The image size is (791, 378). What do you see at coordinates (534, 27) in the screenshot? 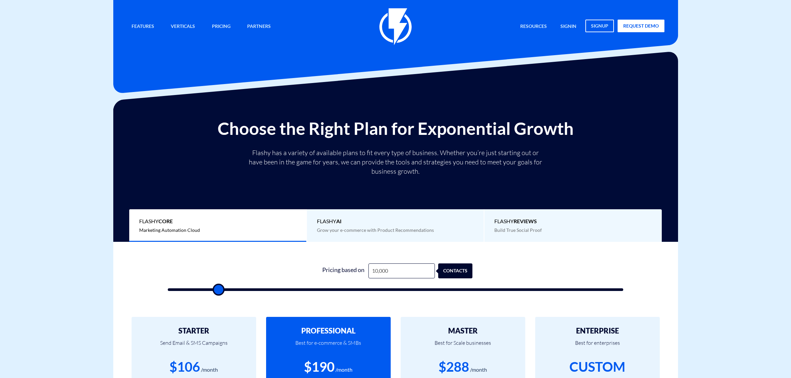
I see `a: Resources` at bounding box center [534, 27].